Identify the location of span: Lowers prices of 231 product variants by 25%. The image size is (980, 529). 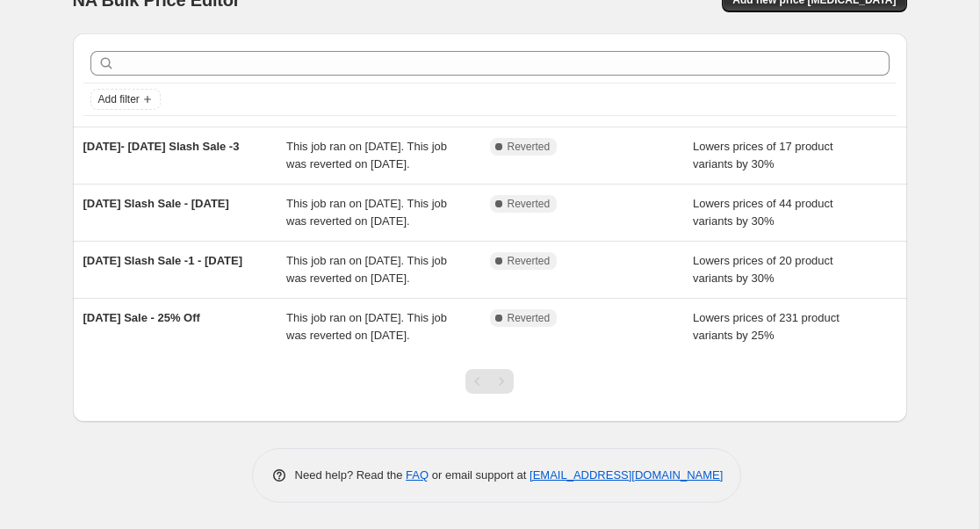
(765, 326).